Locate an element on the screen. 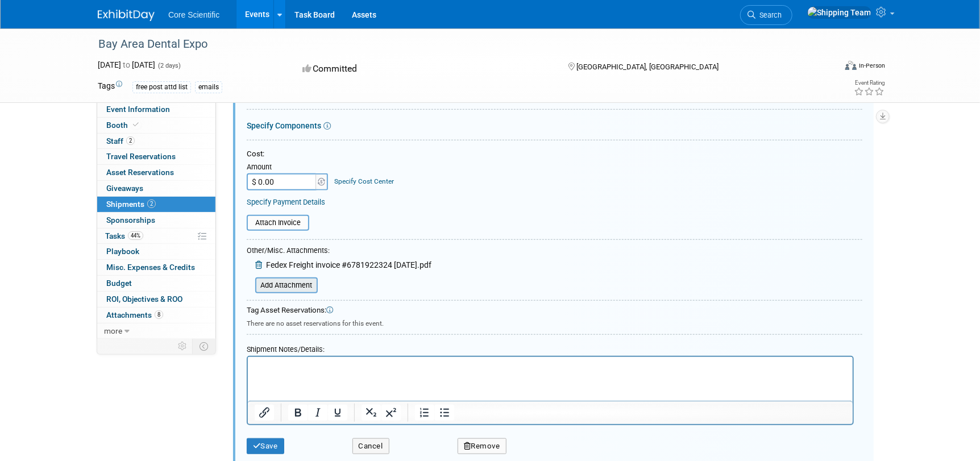 This screenshot has height=461, width=980. a: Booth is located at coordinates (157, 125).